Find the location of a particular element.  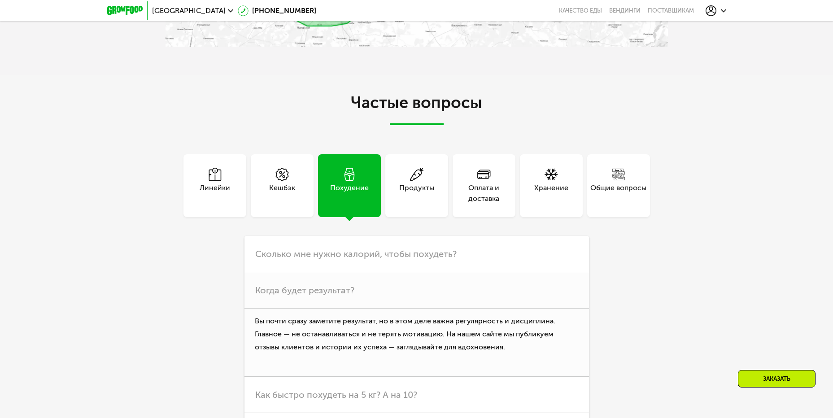

div: Линейки is located at coordinates (215, 193).